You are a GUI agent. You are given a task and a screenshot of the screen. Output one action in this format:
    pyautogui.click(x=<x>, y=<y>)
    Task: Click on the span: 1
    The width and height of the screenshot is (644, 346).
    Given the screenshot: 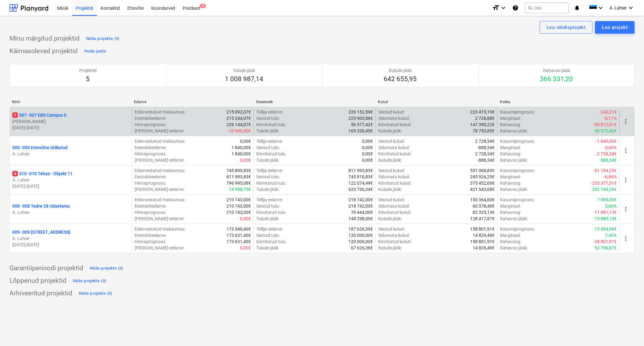 What is the action you would take?
    pyautogui.click(x=15, y=115)
    